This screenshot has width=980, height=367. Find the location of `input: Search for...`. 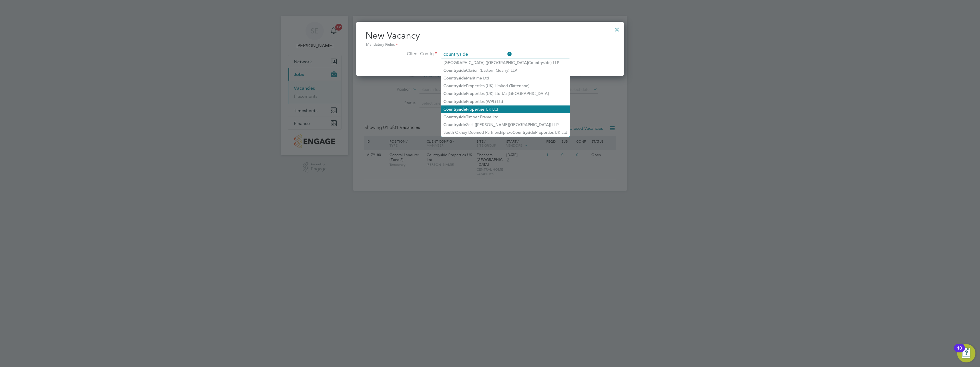

input: Search for... is located at coordinates (477, 54).